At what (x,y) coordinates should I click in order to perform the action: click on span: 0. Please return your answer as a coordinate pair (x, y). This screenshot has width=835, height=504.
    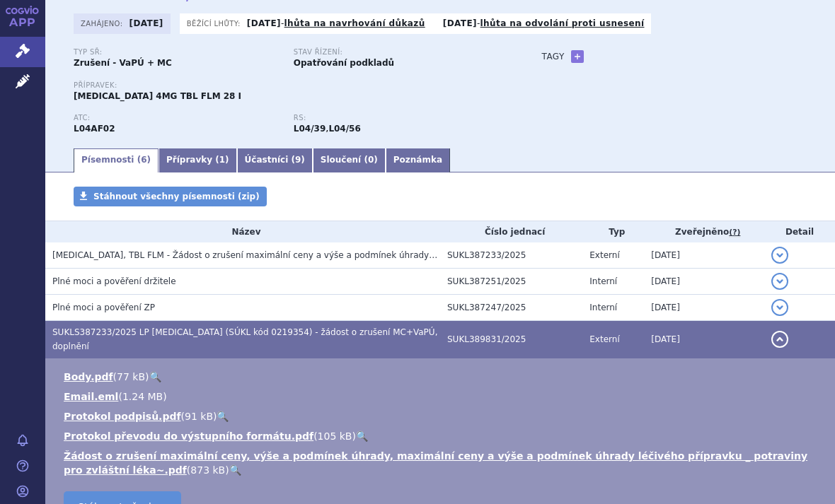
    Looking at the image, I should click on (371, 160).